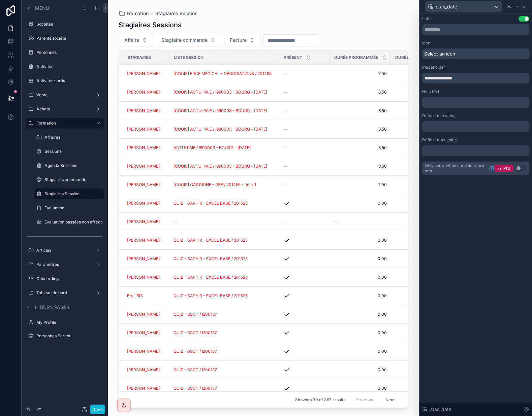 The image size is (532, 416). I want to click on span: Stagiaires Session, so click(176, 13).